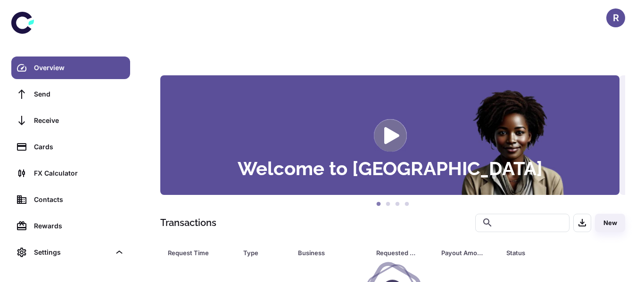 The width and height of the screenshot is (644, 282). What do you see at coordinates (79, 94) in the screenshot?
I see `div: Send` at bounding box center [79, 94].